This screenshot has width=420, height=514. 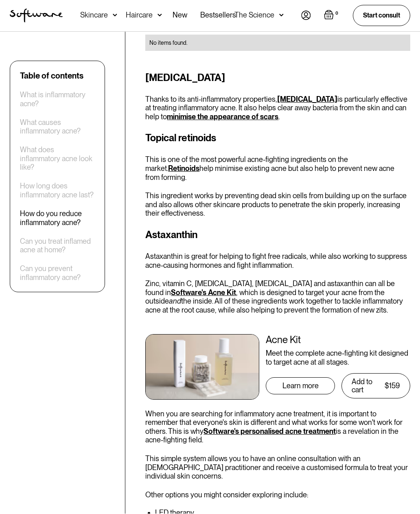 What do you see at coordinates (277, 43) in the screenshot?
I see `div: No items found.` at bounding box center [277, 43].